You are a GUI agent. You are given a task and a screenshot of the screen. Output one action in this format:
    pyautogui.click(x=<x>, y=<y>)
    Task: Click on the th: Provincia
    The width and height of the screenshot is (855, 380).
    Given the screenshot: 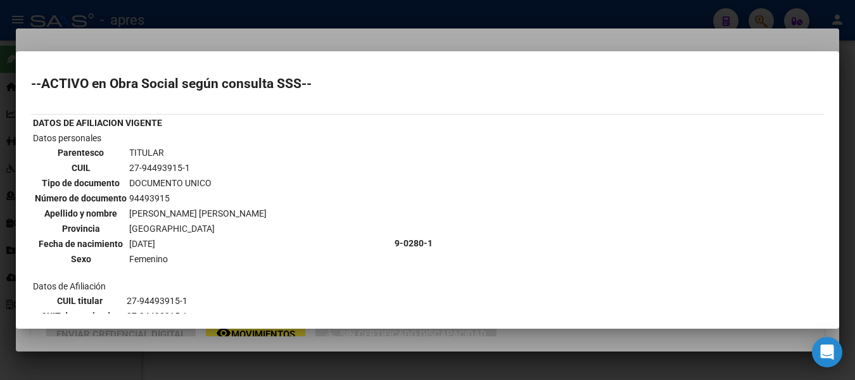 What is the action you would take?
    pyautogui.click(x=80, y=229)
    